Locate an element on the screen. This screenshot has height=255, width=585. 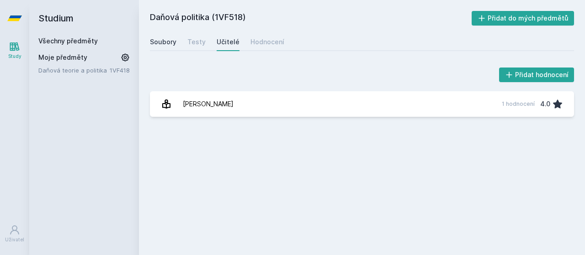
a: Učitelé is located at coordinates (228, 42).